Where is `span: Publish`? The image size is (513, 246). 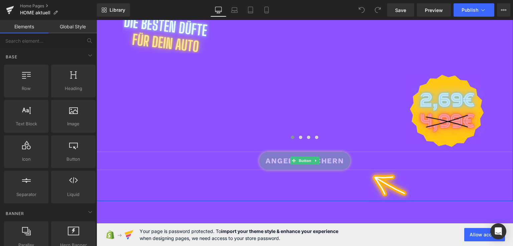 span: Publish is located at coordinates (470, 10).